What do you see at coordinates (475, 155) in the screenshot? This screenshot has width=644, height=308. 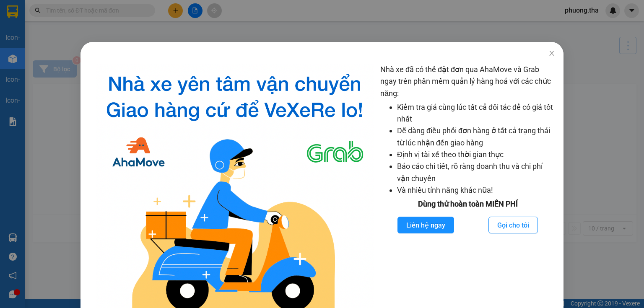 I see `li: Định vị tài xế theo thời gian thực` at bounding box center [475, 155].